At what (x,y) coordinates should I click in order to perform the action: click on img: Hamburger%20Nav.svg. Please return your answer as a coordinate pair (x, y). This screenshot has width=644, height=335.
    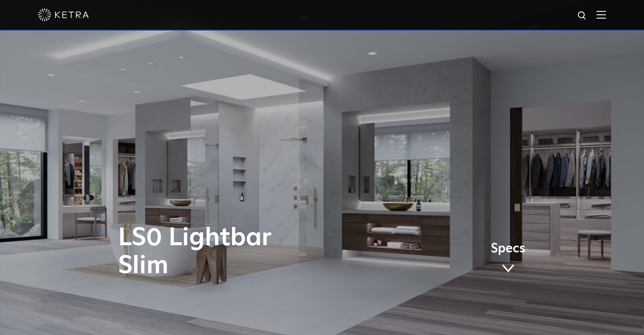
    Looking at the image, I should click on (601, 14).